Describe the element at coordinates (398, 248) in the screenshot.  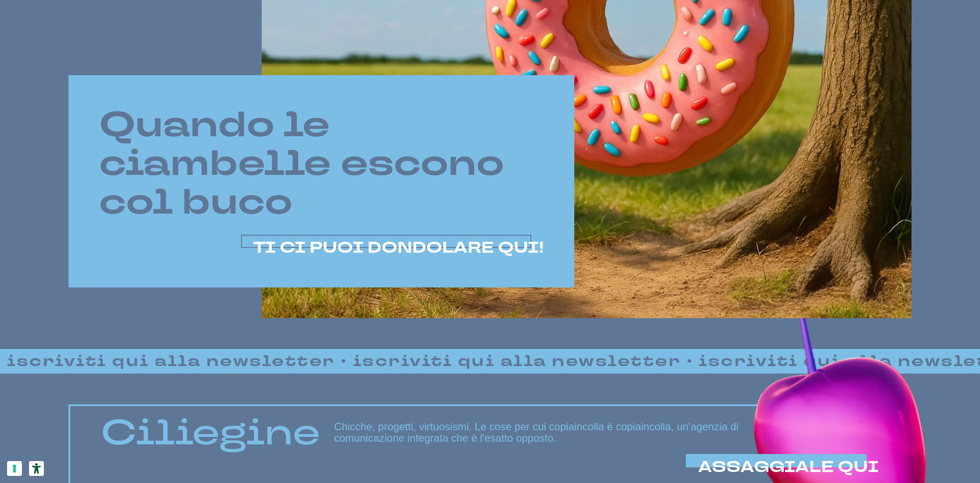
I see `span: TI CI PUOI DONDOLARE QUI!` at that location.